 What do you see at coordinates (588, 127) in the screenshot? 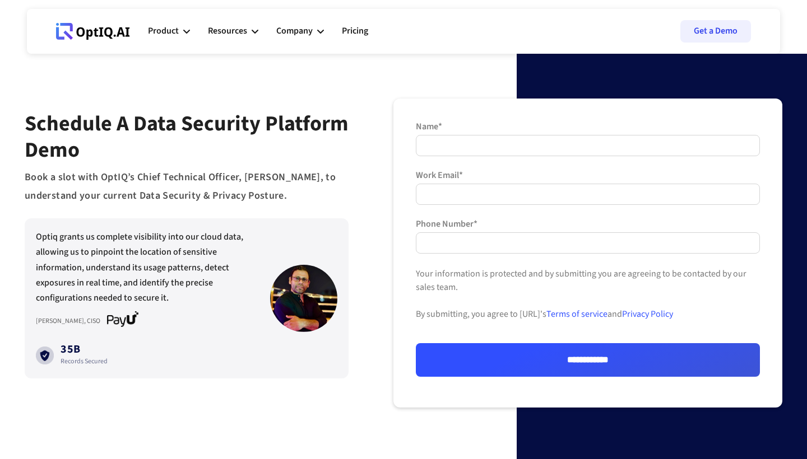
I see `label: Name*` at bounding box center [588, 127].